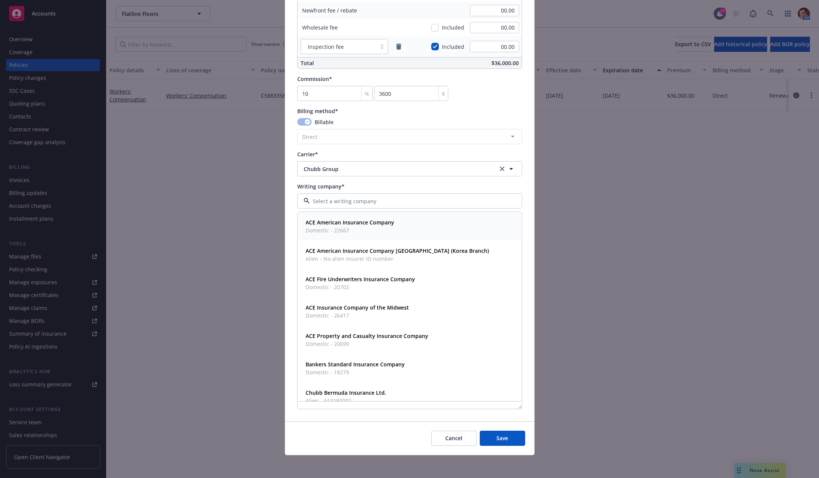  Describe the element at coordinates (315, 79) in the screenshot. I see `span: Commission*` at that location.